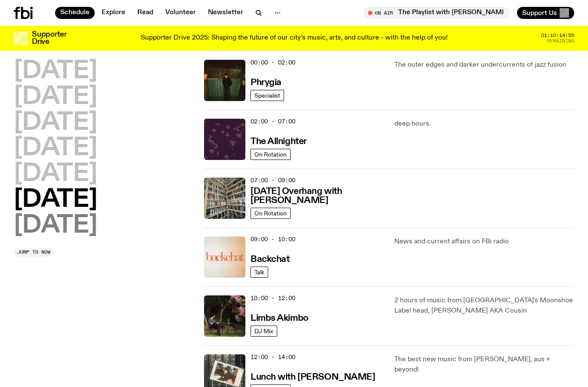  What do you see at coordinates (560, 41) in the screenshot?
I see `span: Remaining` at bounding box center [560, 41].